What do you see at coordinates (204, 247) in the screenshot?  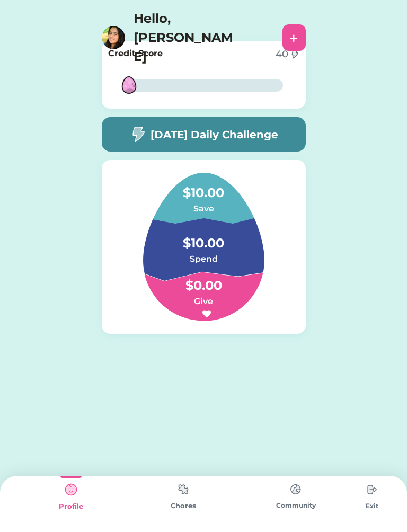 I see `img: Group%201.svg` at bounding box center [204, 247].